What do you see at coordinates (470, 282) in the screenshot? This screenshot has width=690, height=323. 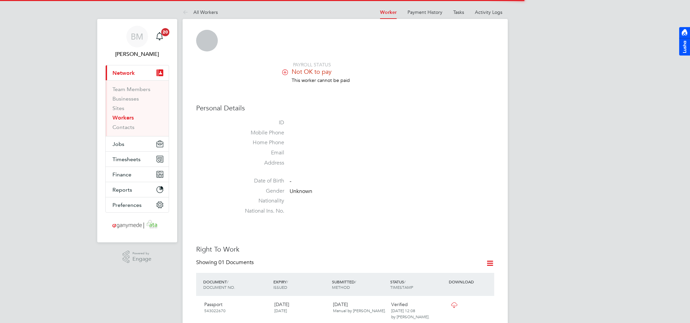 I see `div: DOWNLOAD` at bounding box center [470, 282].